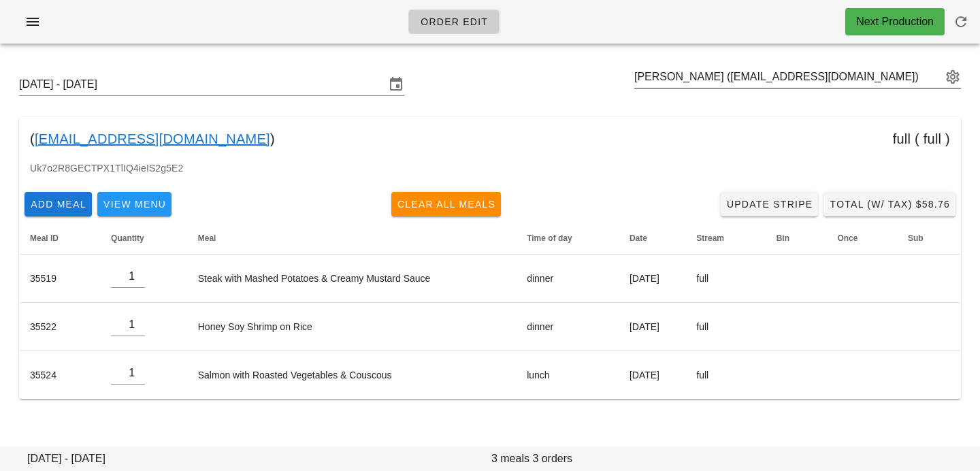  I want to click on button: appended action, so click(953, 77).